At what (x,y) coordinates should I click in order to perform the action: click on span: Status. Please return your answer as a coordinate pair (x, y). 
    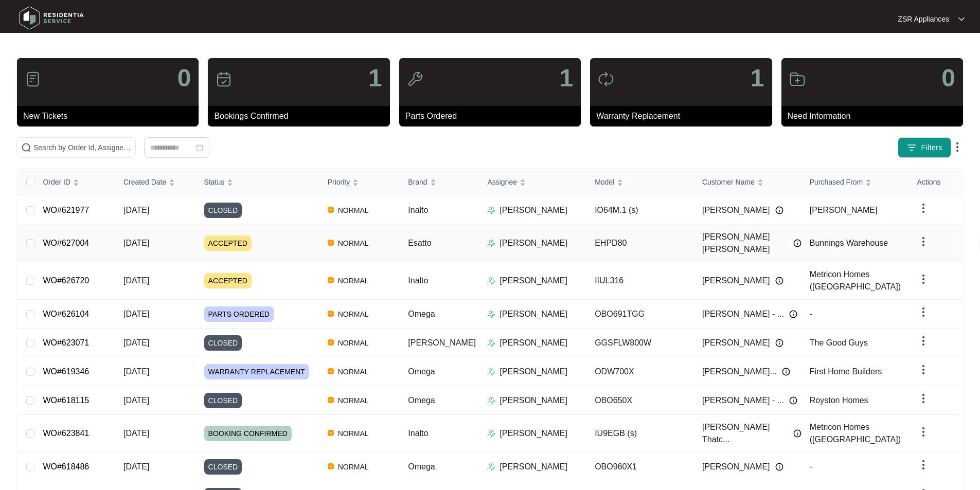
    Looking at the image, I should click on (215, 182).